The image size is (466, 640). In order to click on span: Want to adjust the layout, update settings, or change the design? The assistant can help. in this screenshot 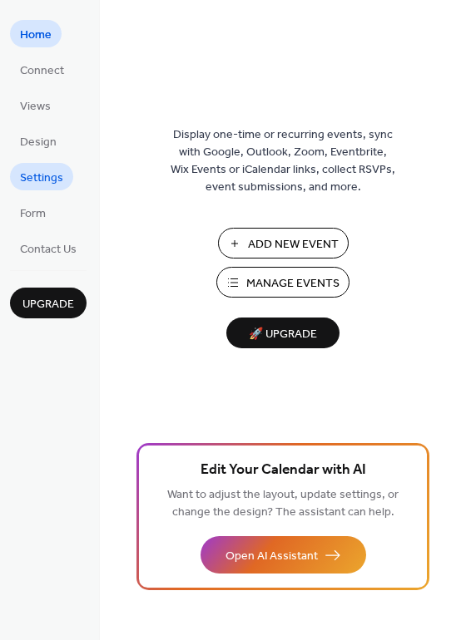, I will do `click(283, 504)`.